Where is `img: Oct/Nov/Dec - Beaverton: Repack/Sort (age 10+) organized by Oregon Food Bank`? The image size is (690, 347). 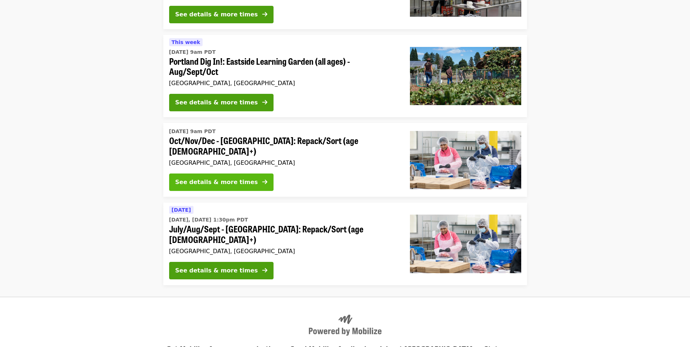
img: Oct/Nov/Dec - Beaverton: Repack/Sort (age 10+) organized by Oregon Food Bank is located at coordinates (466, 160).